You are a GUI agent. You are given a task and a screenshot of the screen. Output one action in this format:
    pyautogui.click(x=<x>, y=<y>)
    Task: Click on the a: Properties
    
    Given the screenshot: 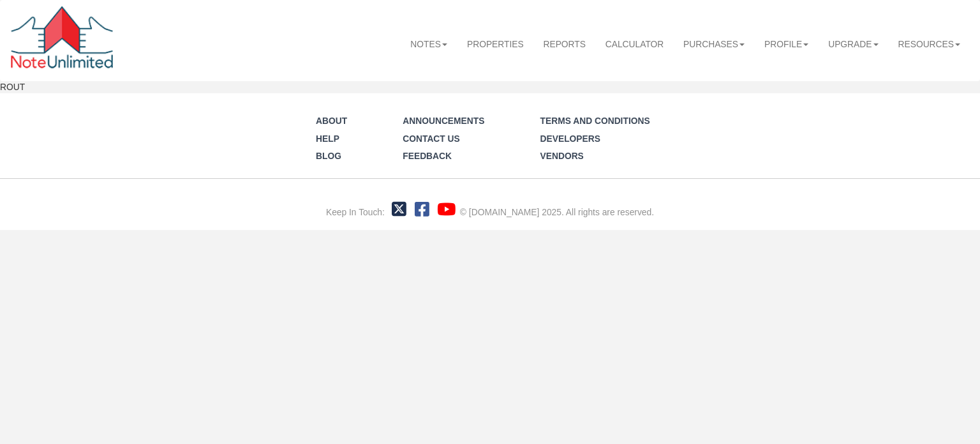 What is the action you would take?
    pyautogui.click(x=496, y=44)
    